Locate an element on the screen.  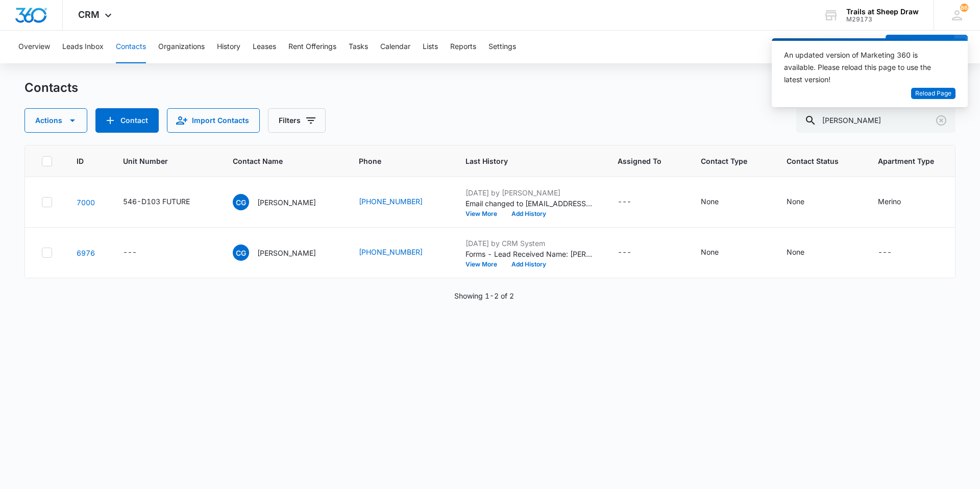
p: Showing 1-2 of 2 is located at coordinates (483, 295).